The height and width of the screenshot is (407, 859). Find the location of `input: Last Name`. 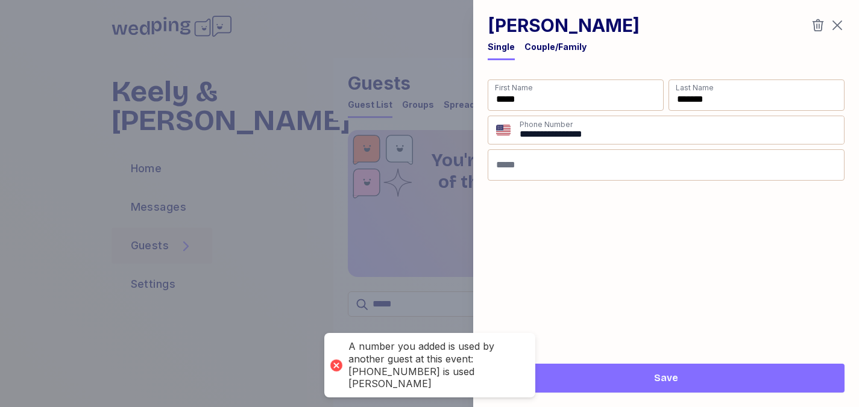

input: Last Name is located at coordinates (757, 95).